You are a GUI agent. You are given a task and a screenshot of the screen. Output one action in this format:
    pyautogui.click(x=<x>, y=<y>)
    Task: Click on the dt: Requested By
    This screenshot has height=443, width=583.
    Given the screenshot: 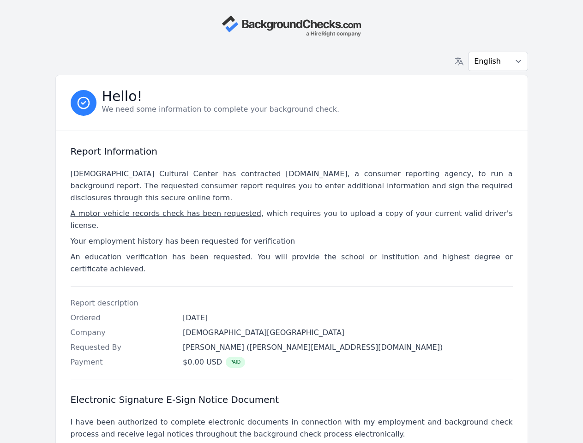 What is the action you would take?
    pyautogui.click(x=123, y=347)
    